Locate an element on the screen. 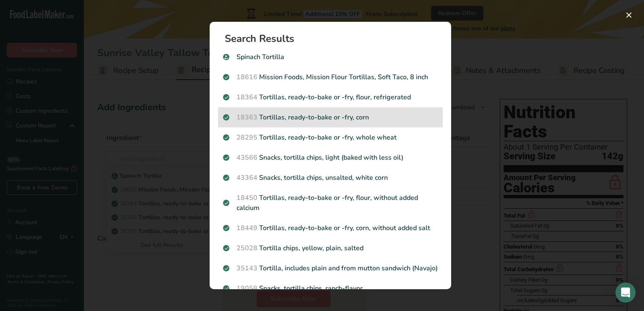 The image size is (644, 311). span: 18449 is located at coordinates (247, 228).